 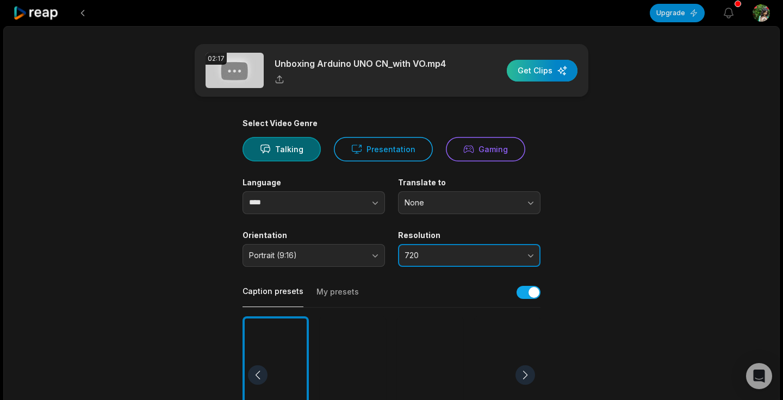 What do you see at coordinates (759, 376) in the screenshot?
I see `div: Open Intercom Messenger` at bounding box center [759, 376].